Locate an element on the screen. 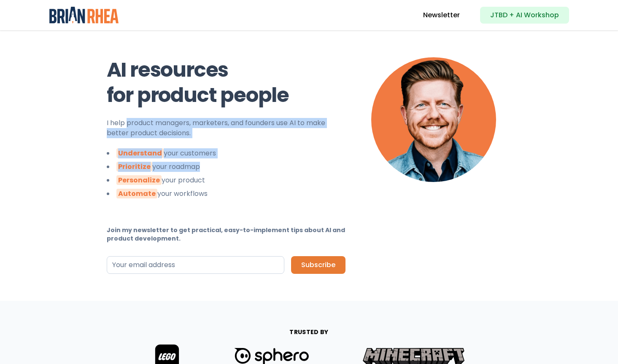  strong: Prioritize is located at coordinates (134, 166).